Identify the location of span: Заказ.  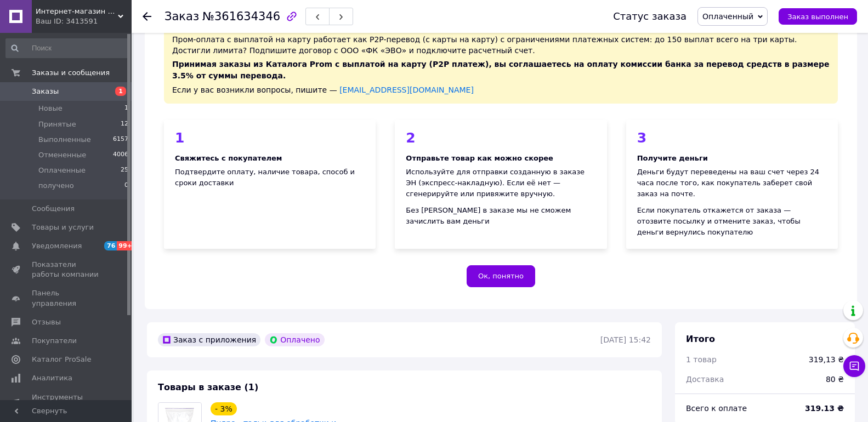
(182, 17).